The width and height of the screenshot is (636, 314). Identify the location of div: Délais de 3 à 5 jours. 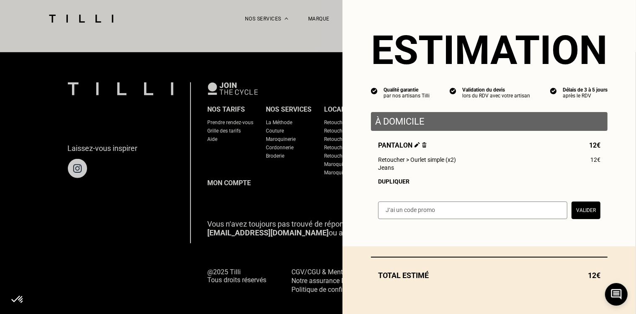
(585, 90).